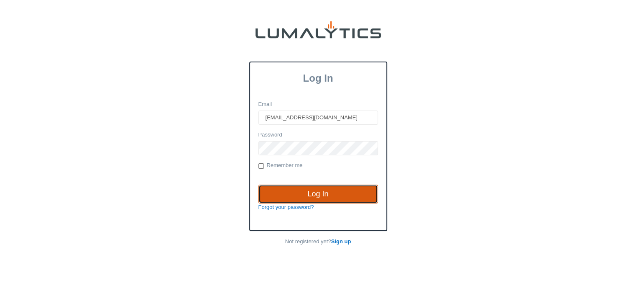 Image resolution: width=636 pixels, height=291 pixels. Describe the element at coordinates (318, 194) in the screenshot. I see `input: Log In` at that location.